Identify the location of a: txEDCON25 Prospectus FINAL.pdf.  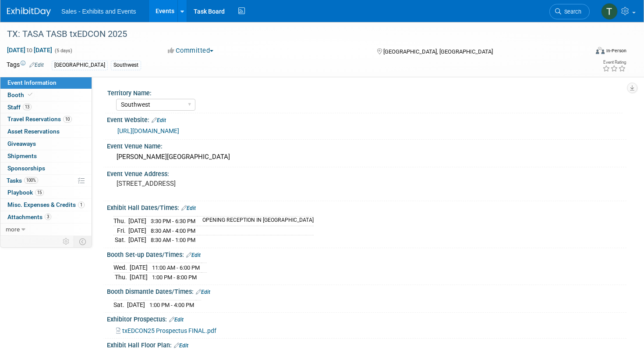
(166, 331).